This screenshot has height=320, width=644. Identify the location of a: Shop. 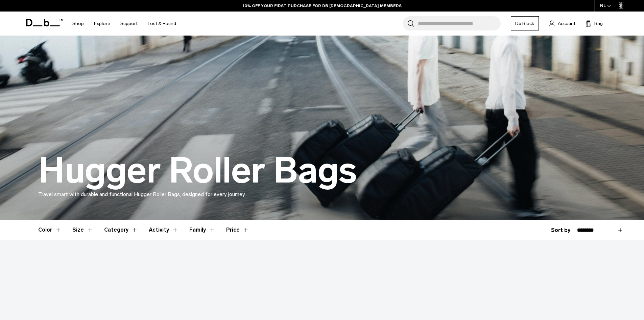
(78, 23).